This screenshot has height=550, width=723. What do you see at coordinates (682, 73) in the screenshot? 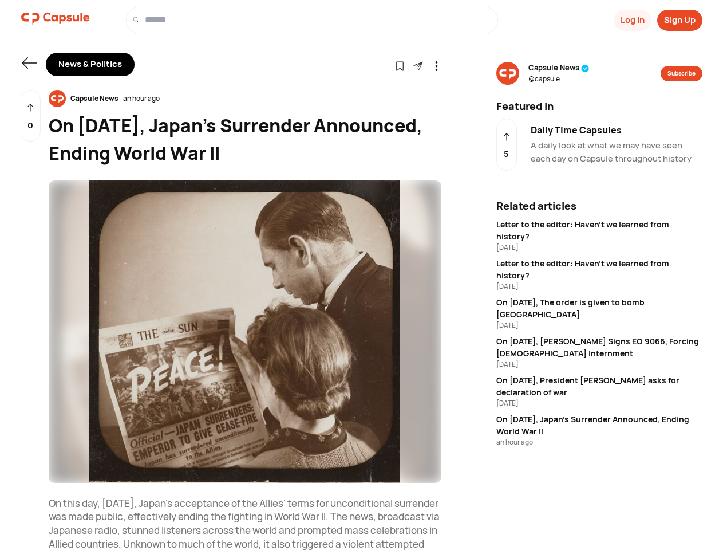
I see `button: Subscribe` at bounding box center [682, 73].